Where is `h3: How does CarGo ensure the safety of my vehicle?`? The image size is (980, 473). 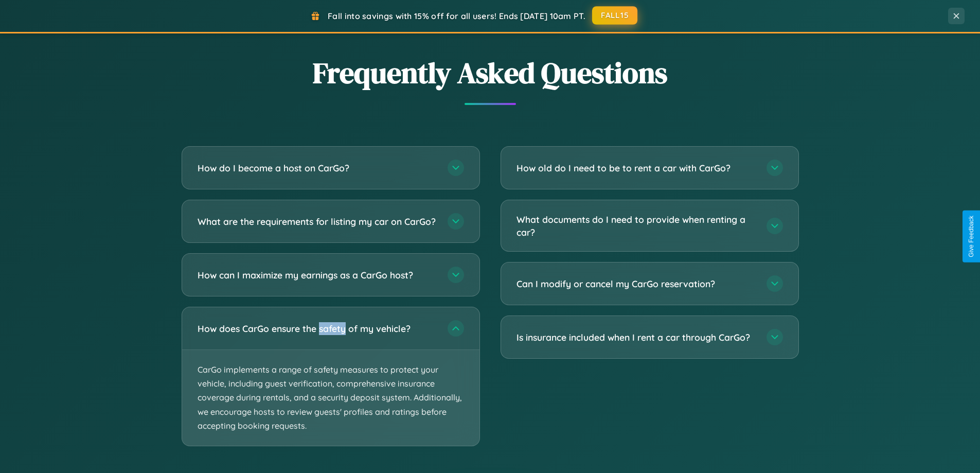
h3: How does CarGo ensure the safety of my vehicle? is located at coordinates (317, 328).